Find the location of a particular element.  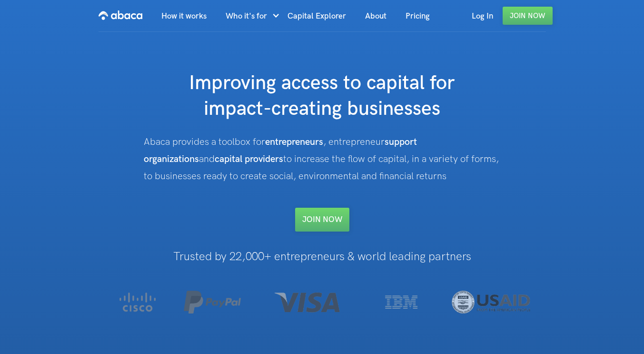

h1: Improving access to capital for impact-creating businesses is located at coordinates (322, 96).